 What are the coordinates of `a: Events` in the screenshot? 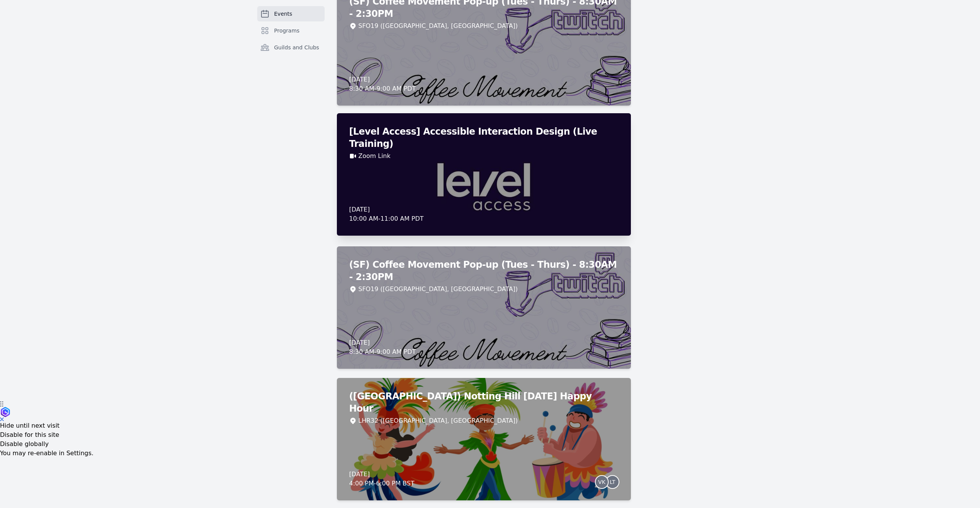 It's located at (291, 14).